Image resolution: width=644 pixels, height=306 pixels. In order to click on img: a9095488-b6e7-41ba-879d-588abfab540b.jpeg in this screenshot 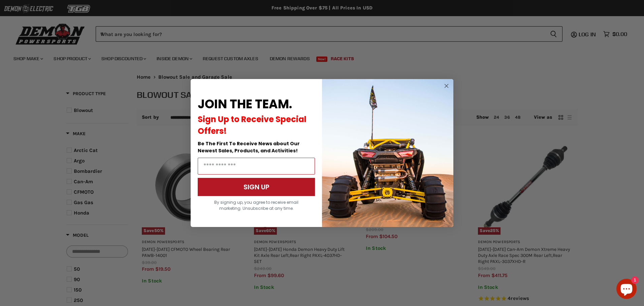, I will do `click(387, 153)`.